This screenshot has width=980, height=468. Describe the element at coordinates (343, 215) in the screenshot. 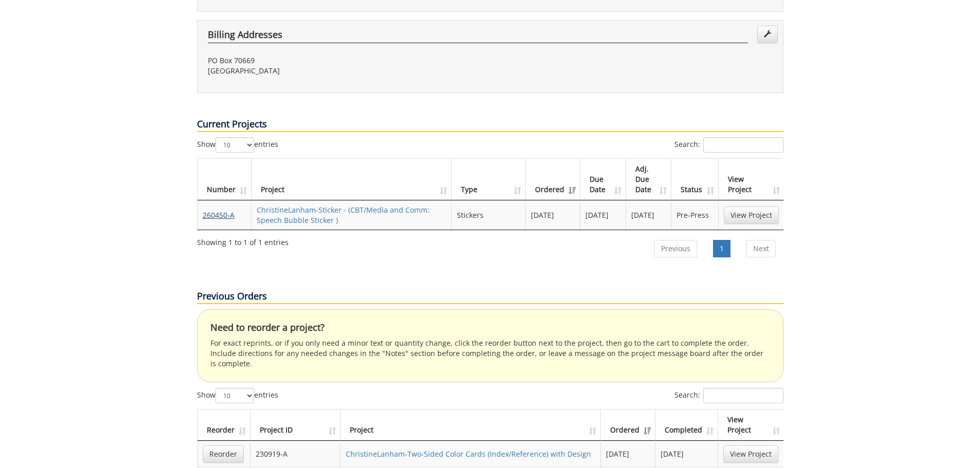

I see `a: ChristineLanham-Sticker - (CBT/Media and Comm: Speech Bubble Sticker )` at that location.